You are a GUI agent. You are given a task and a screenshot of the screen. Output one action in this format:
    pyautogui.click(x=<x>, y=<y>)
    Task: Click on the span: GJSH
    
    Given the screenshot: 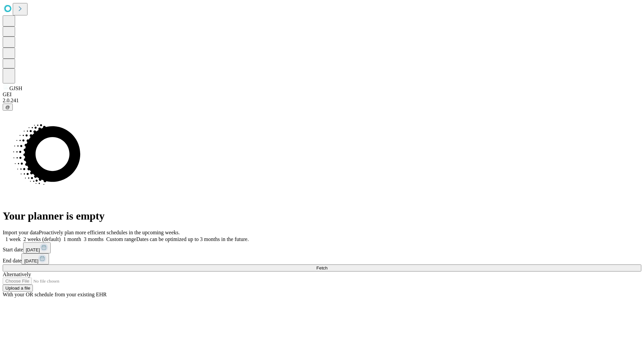 What is the action you would take?
    pyautogui.click(x=15, y=88)
    